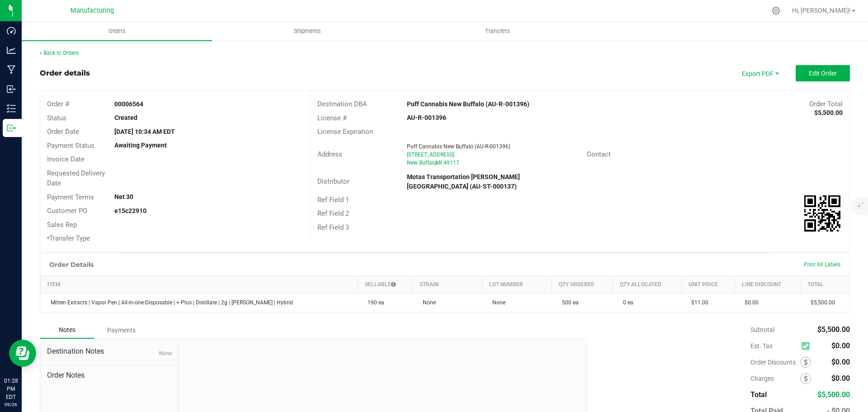 This screenshot has width=868, height=412. I want to click on span: 0 ea, so click(626, 303).